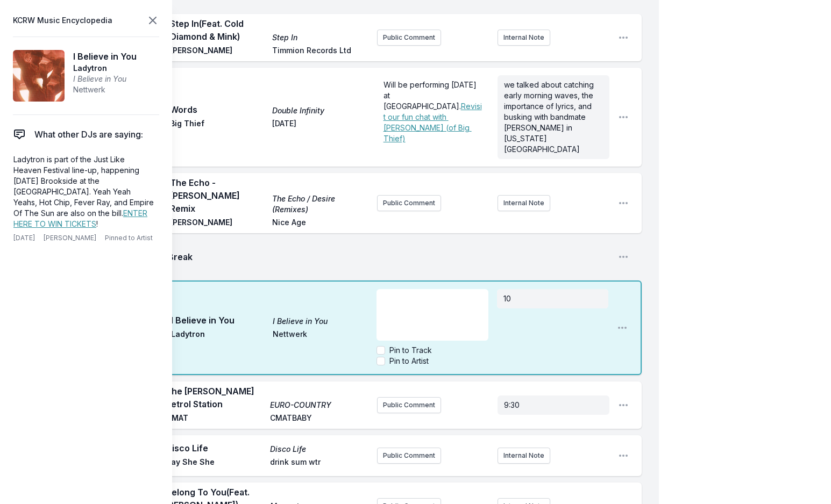 The height and width of the screenshot is (504, 831). What do you see at coordinates (320, 52) in the screenshot?
I see `span: Timmion Records Ltd` at bounding box center [320, 52].